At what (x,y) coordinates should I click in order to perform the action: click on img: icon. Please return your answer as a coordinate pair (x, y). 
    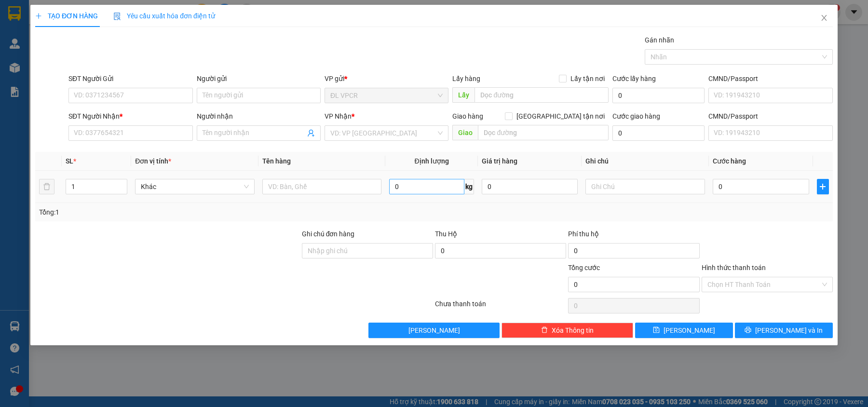
    Looking at the image, I should click on (117, 16).